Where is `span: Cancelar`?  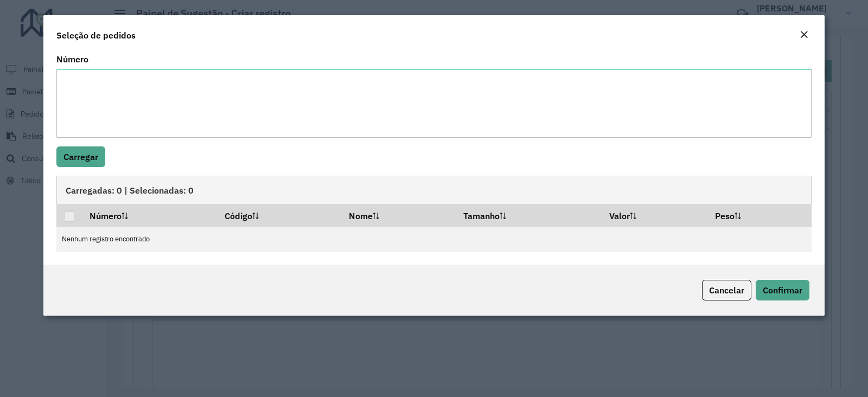
span: Cancelar is located at coordinates (726, 290).